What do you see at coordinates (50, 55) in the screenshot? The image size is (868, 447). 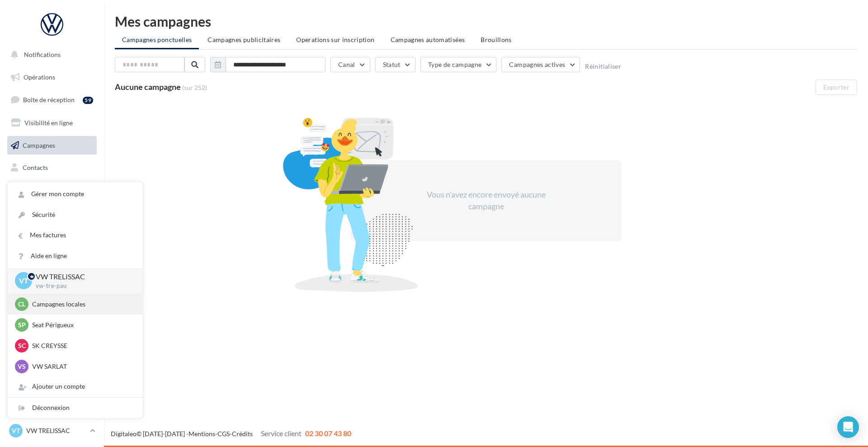 I see `button: Notifications` at bounding box center [50, 55].